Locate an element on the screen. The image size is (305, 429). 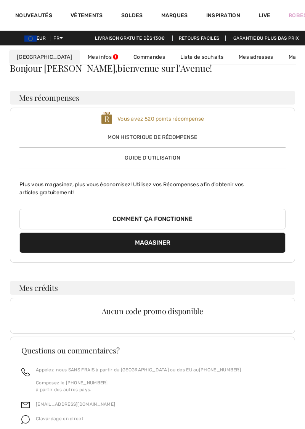
img: call is located at coordinates (26, 372).